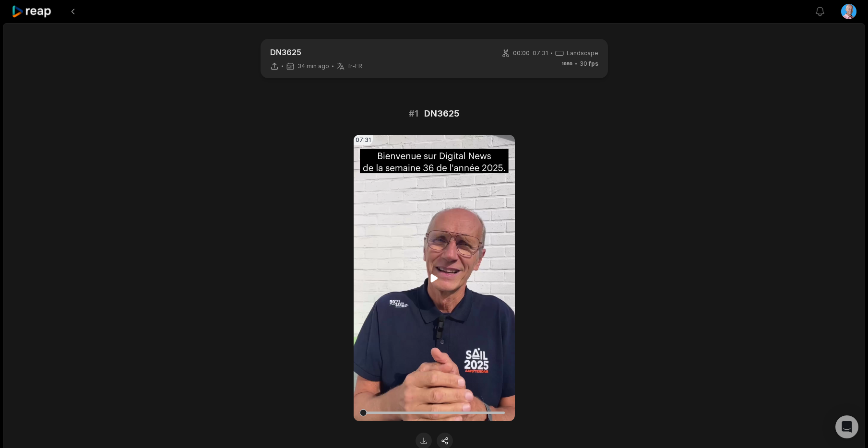 Image resolution: width=868 pixels, height=448 pixels. What do you see at coordinates (355, 66) in the screenshot?
I see `span: fr-FR` at bounding box center [355, 66].